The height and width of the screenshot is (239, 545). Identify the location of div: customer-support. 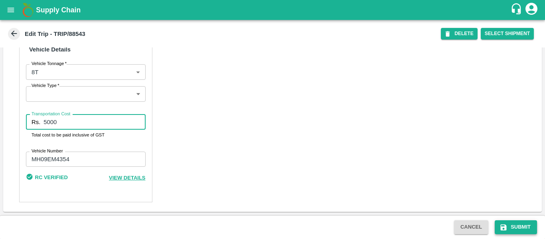
(517, 10).